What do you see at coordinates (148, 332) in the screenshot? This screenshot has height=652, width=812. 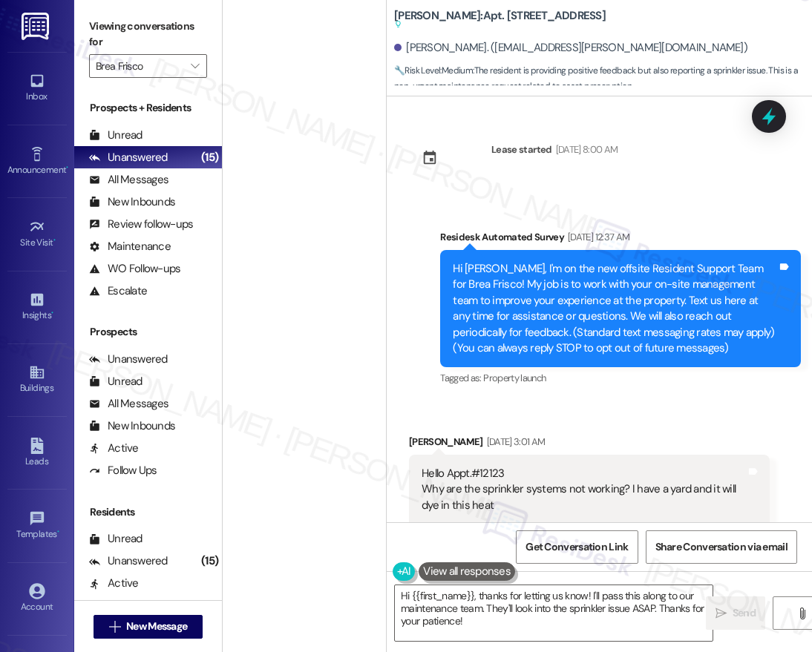 I see `div: Prospects` at bounding box center [148, 332].